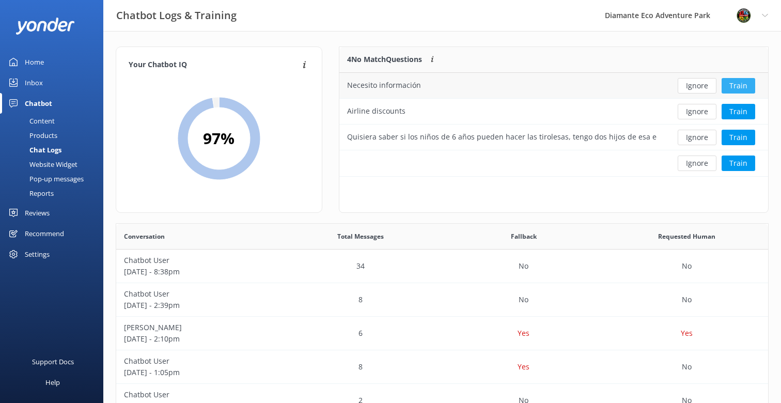 This screenshot has height=403, width=781. What do you see at coordinates (53, 362) in the screenshot?
I see `div: Support Docs` at bounding box center [53, 362].